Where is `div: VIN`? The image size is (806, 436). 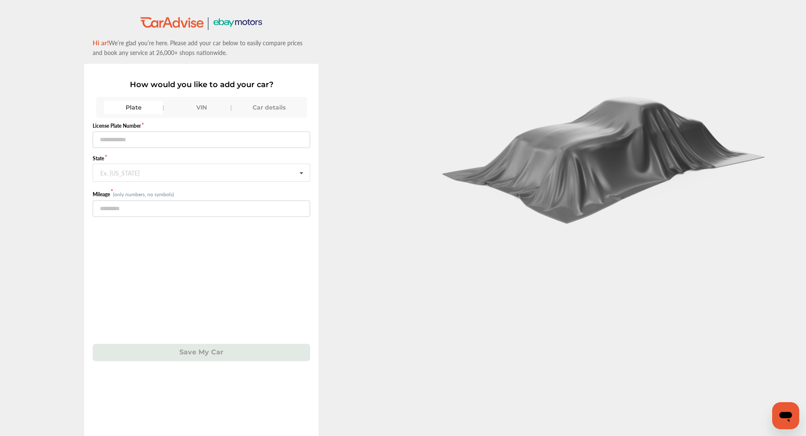 div: VIN is located at coordinates (201, 107).